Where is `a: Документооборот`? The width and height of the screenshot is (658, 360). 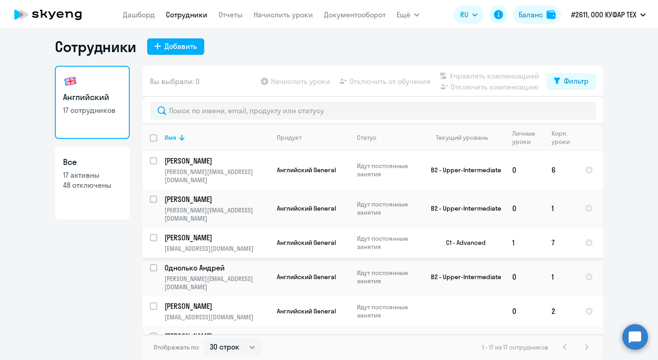 a: Документооборот is located at coordinates (354, 15).